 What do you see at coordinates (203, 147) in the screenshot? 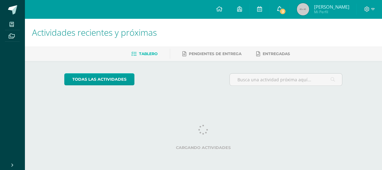
I see `label: Cargando actividades` at bounding box center [203, 147].